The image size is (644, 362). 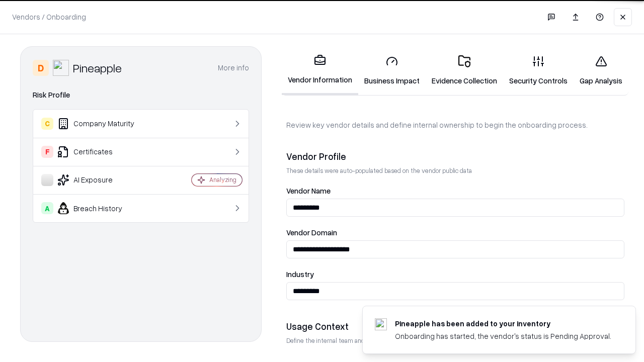 I want to click on a: Vendor Information, so click(x=320, y=70).